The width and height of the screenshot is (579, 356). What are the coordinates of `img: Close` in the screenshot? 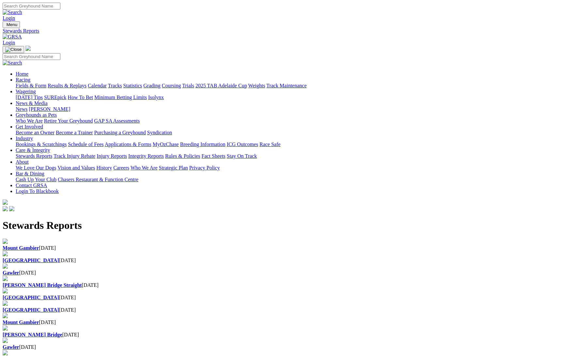 It's located at (13, 50).